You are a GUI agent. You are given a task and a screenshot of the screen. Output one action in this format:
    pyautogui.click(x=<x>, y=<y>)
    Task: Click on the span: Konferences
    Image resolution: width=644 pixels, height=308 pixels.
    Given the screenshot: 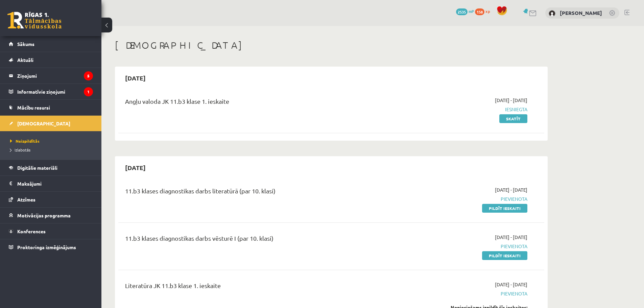 What is the action you would take?
    pyautogui.click(x=32, y=232)
    